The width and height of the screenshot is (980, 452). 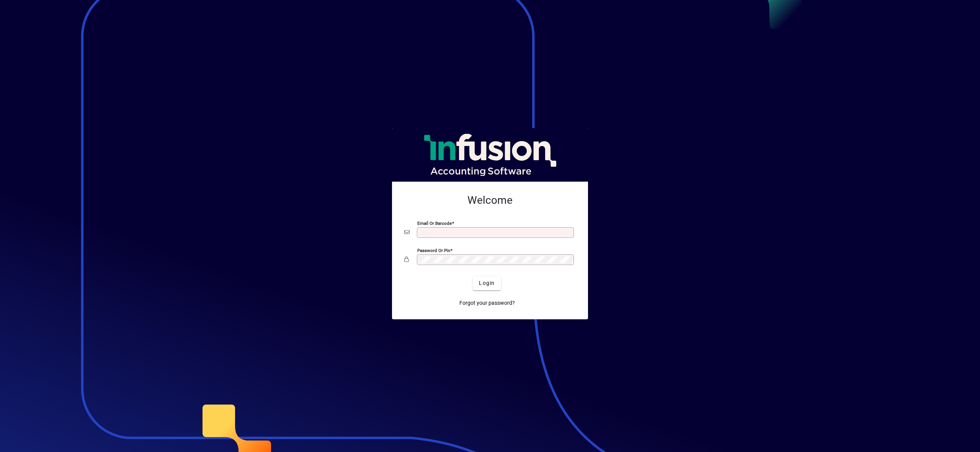 I want to click on span: Forgot your password?, so click(x=487, y=303).